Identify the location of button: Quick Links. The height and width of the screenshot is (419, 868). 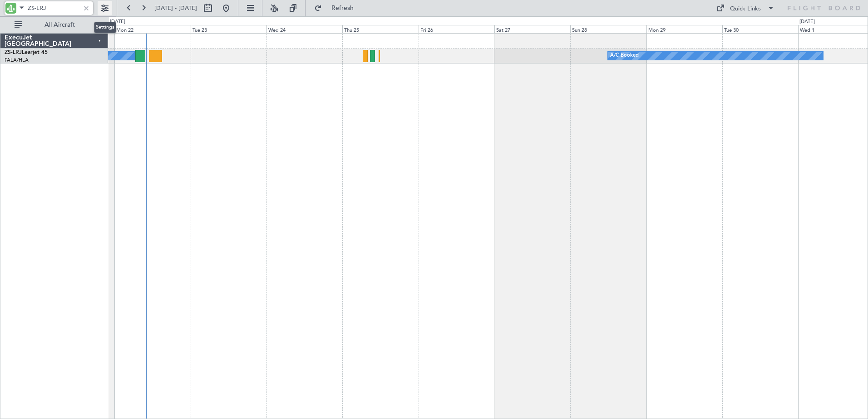
(745, 8).